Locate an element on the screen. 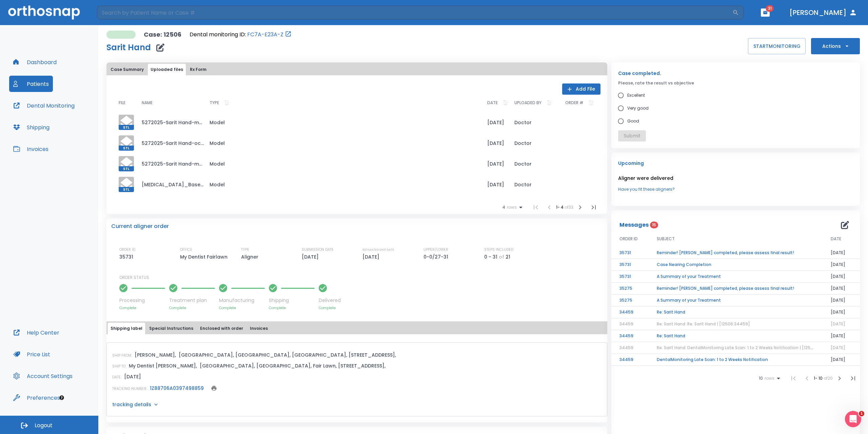 The width and height of the screenshot is (868, 434). button: Account Settings is located at coordinates (43, 376).